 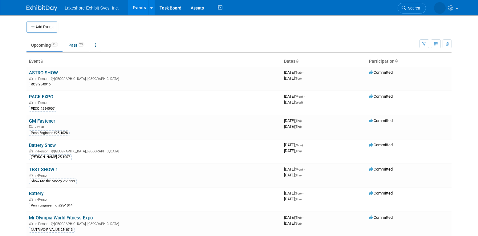 I want to click on th: Dates, so click(x=324, y=62).